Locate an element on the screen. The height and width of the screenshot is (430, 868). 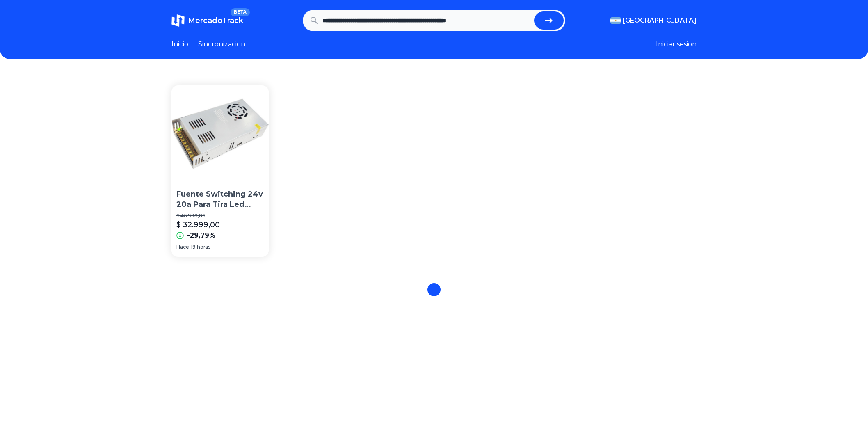
p: -29,79% is located at coordinates (201, 235).